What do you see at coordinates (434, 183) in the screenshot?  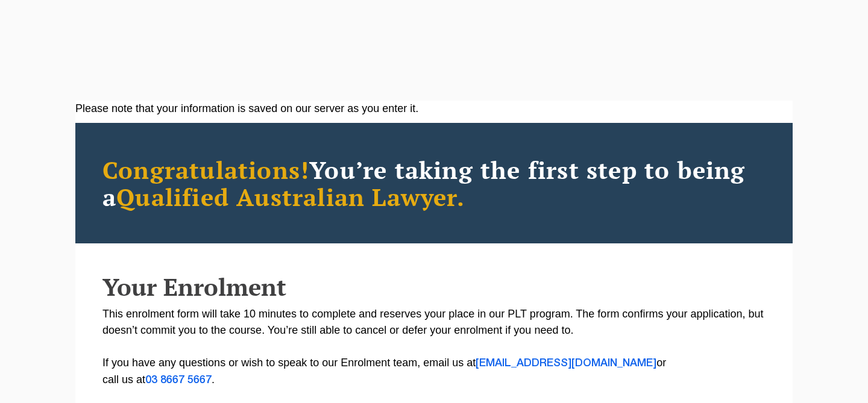 I see `h2: You’re taking the first step to being a` at bounding box center [434, 183].